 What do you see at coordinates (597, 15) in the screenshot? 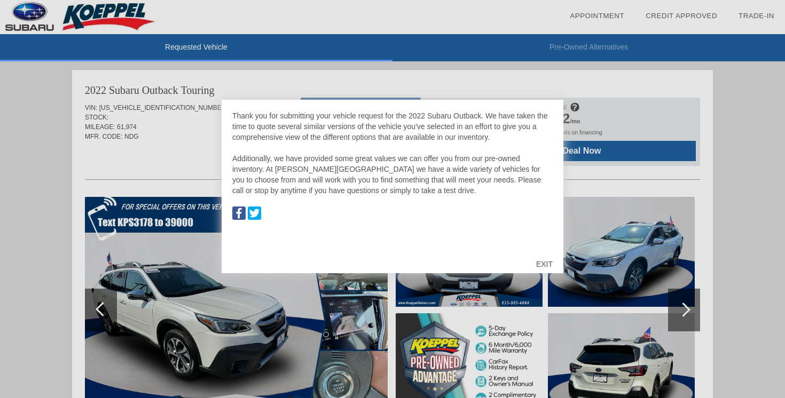
I see `a: Appointment` at bounding box center [597, 15].